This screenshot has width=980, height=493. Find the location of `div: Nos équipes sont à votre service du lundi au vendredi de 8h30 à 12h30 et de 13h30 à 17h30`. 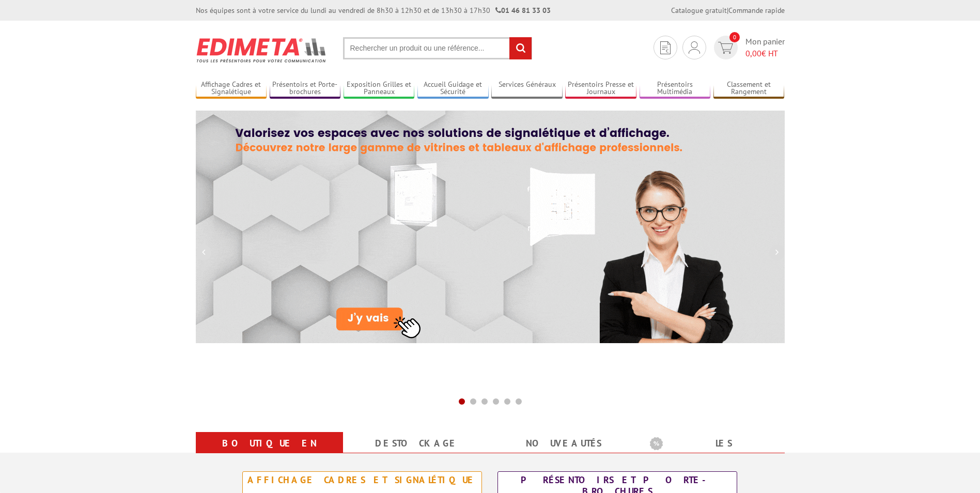

div: Nos équipes sont à votre service du lundi au vendredi de 8h30 à 12h30 et de 13h30 à 17h30 is located at coordinates (373, 11).